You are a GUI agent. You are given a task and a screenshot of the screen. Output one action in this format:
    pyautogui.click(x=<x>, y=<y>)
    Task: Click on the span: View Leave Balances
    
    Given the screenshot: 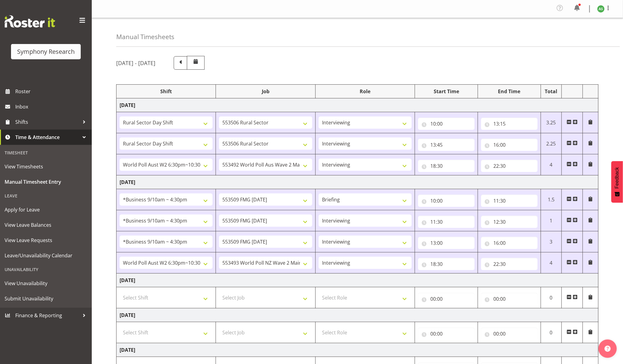 What is the action you would take?
    pyautogui.click(x=46, y=225)
    